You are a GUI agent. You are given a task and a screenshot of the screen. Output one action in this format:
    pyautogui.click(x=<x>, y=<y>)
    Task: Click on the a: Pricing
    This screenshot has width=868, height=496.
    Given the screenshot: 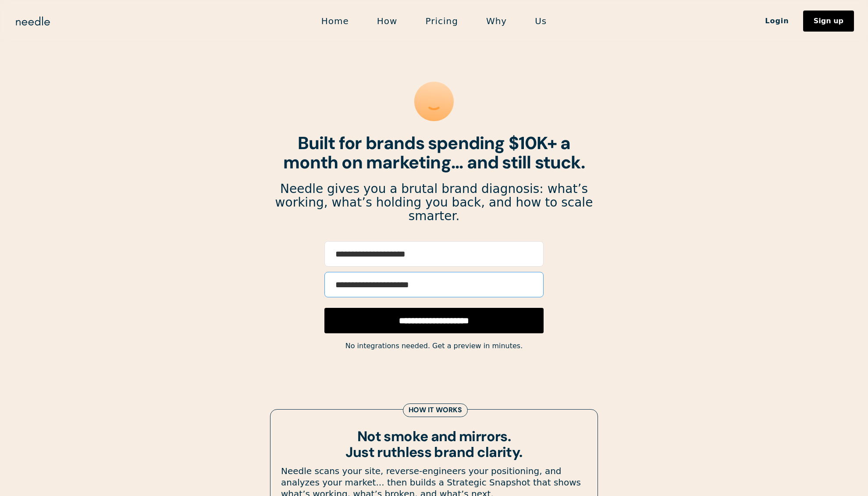 What is the action you would take?
    pyautogui.click(x=441, y=21)
    